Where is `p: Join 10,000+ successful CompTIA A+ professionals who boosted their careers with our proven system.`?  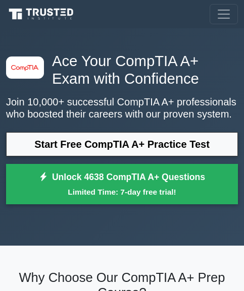 p: Join 10,000+ successful CompTIA A+ professionals who boosted their careers with our proven system. is located at coordinates (122, 108).